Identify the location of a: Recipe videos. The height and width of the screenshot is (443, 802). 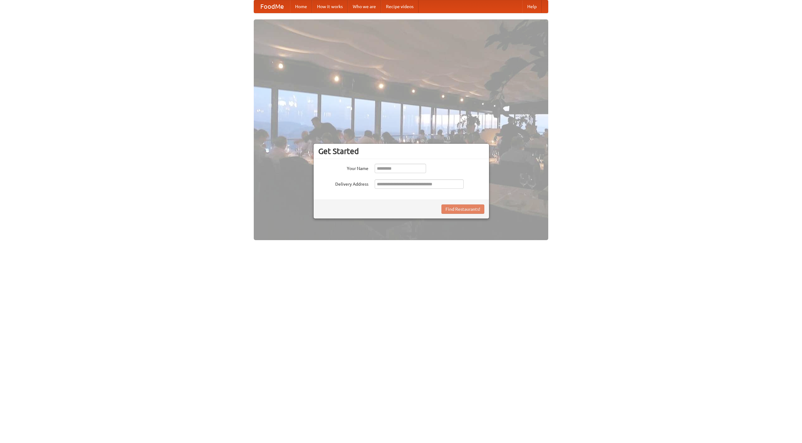
(400, 7).